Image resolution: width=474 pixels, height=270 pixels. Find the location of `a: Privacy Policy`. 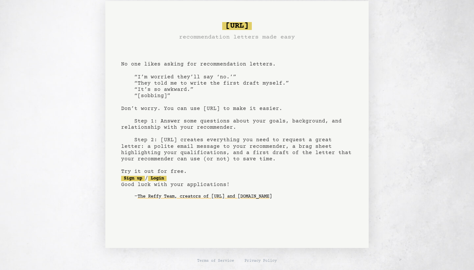

a: Privacy Policy is located at coordinates (261, 261).